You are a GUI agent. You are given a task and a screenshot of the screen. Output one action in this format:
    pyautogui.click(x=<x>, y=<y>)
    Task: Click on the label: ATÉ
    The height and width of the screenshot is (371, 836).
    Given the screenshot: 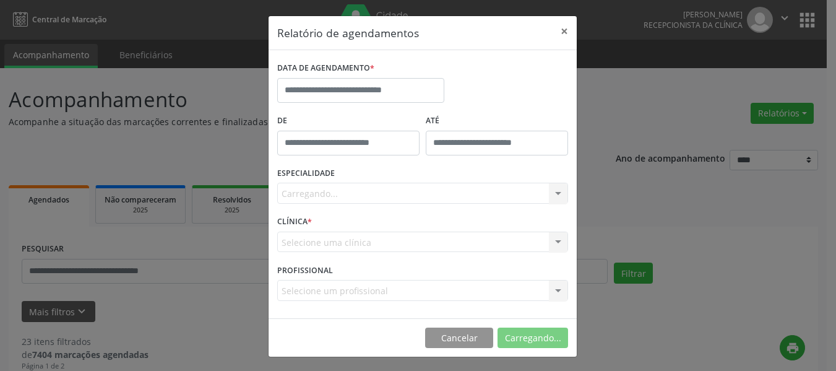 What is the action you would take?
    pyautogui.click(x=497, y=121)
    